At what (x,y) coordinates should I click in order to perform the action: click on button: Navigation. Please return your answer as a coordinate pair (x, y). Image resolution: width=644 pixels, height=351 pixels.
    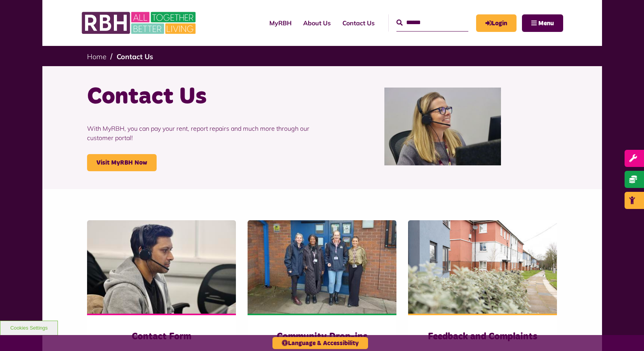
    Looking at the image, I should click on (543, 23).